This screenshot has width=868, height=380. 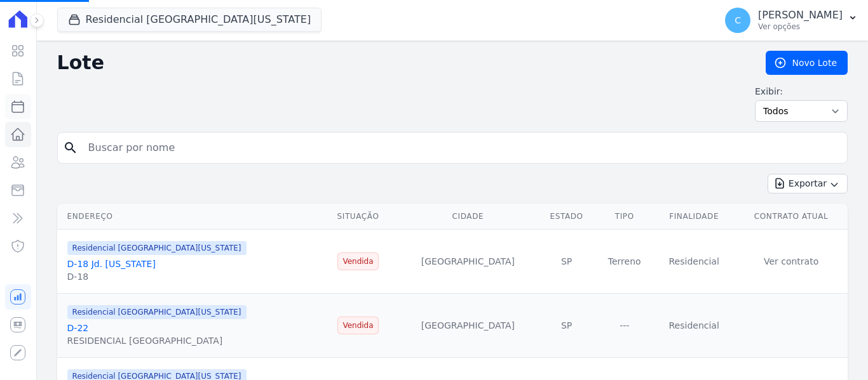 What do you see at coordinates (461, 148) in the screenshot?
I see `input: Buscar por nome` at bounding box center [461, 148].